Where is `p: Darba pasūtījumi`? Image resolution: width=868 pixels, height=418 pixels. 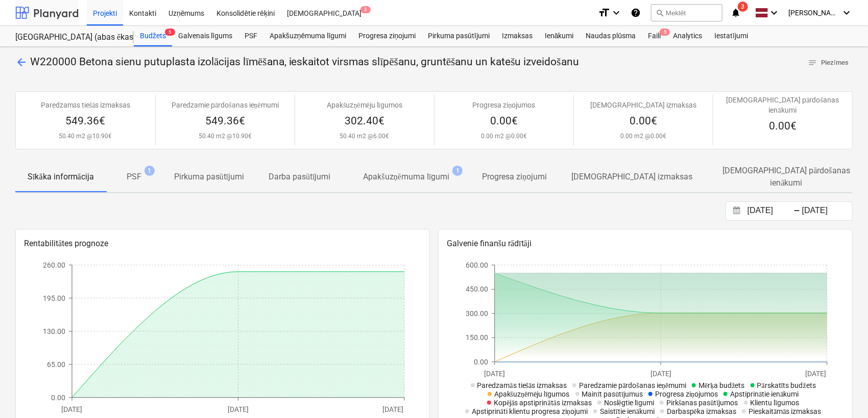
p: Darba pasūtījumi is located at coordinates (299, 177).